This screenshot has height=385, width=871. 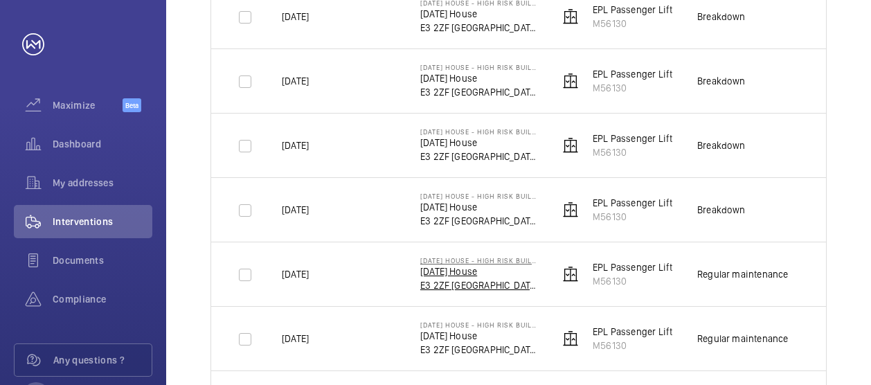 I want to click on span: Maximize, so click(x=87, y=105).